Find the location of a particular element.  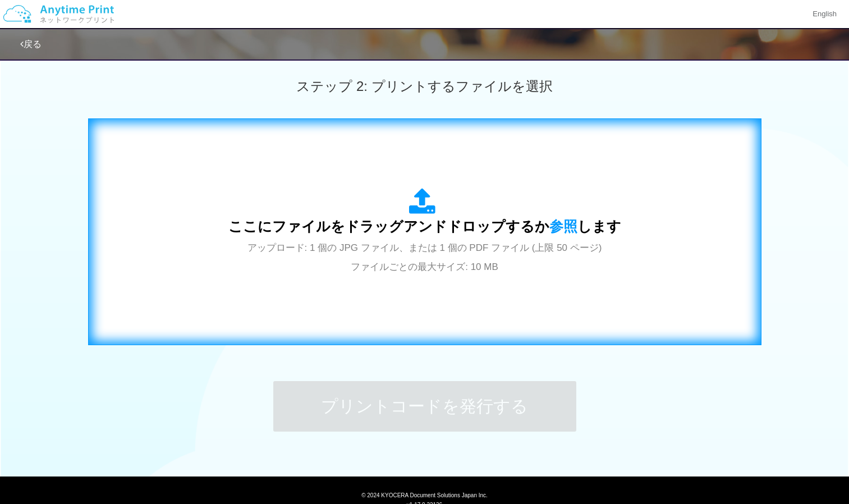

span: ここにファイルをドラッグアンドドロップするか します is located at coordinates (425, 226).